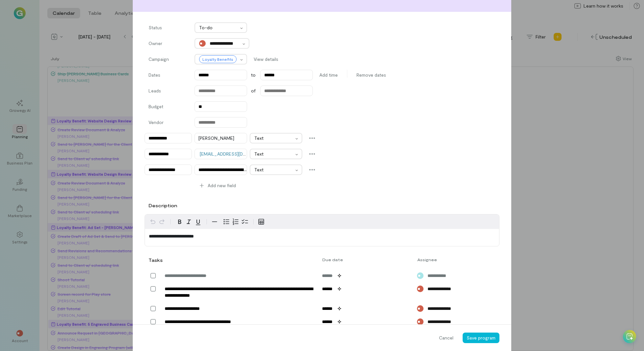  Describe the element at coordinates (227, 222) in the screenshot. I see `button: Bulleted list` at that location.